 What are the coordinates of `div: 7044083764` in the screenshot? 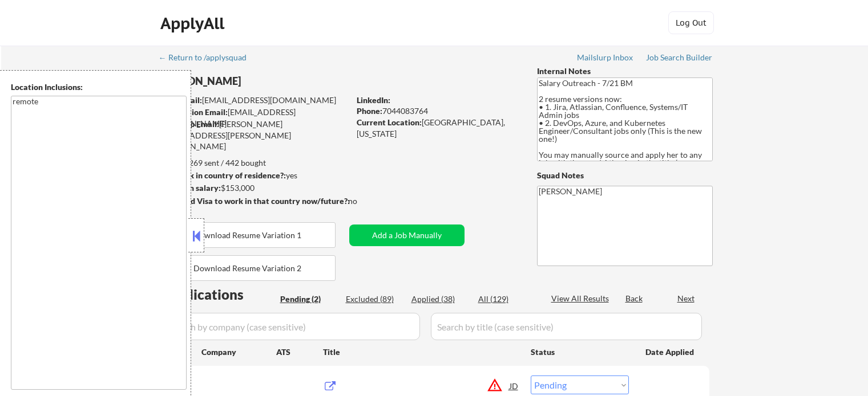 It's located at (437, 111).